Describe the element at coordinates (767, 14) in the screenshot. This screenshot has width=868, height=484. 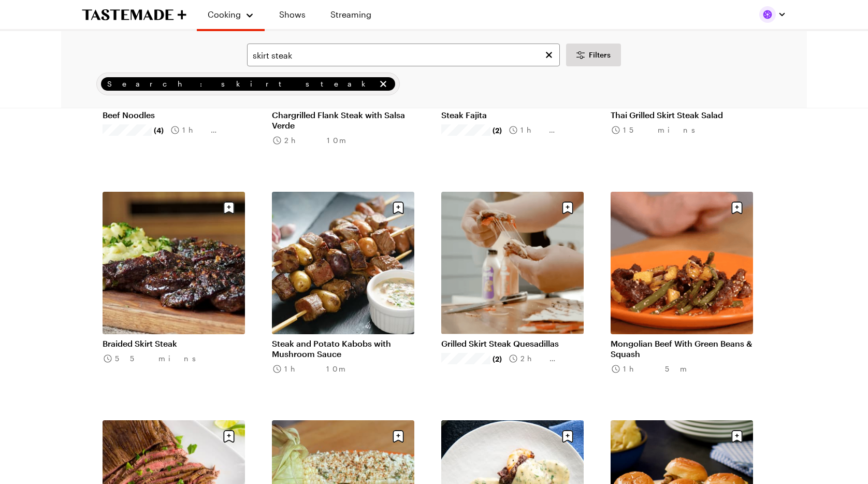
I see `img: Profile picture` at that location.